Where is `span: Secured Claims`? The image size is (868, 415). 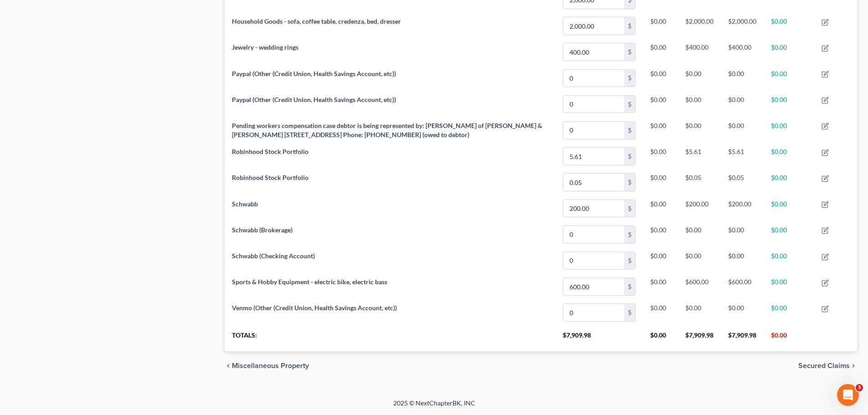 span: Secured Claims is located at coordinates (824, 366).